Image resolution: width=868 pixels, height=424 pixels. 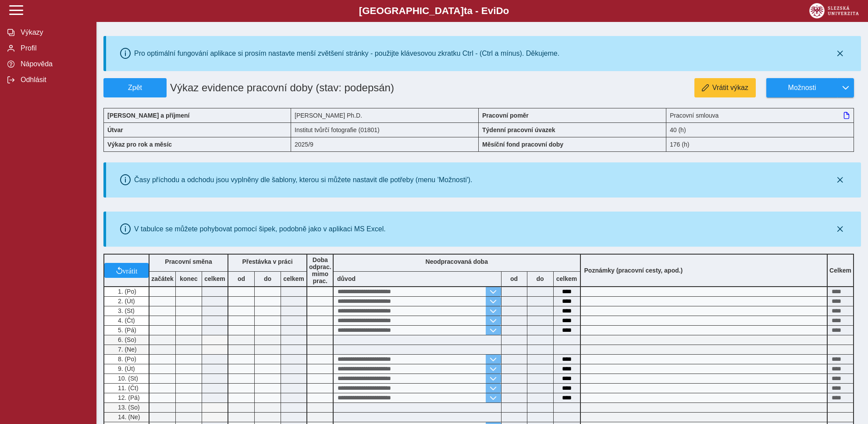 I want to click on button: Vrátit výkaz, so click(x=725, y=88).